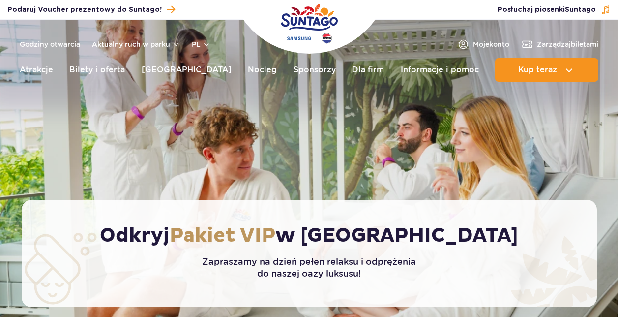 This screenshot has width=618, height=317. I want to click on span: Kup teraz, so click(537, 70).